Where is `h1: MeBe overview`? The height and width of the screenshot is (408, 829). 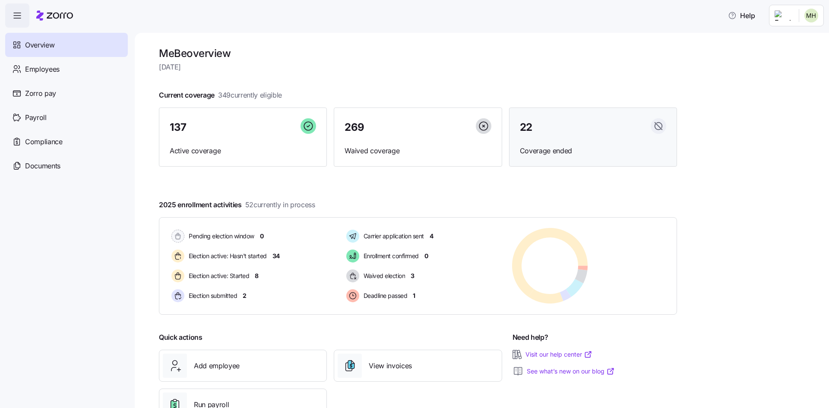 h1: MeBe overview is located at coordinates (418, 53).